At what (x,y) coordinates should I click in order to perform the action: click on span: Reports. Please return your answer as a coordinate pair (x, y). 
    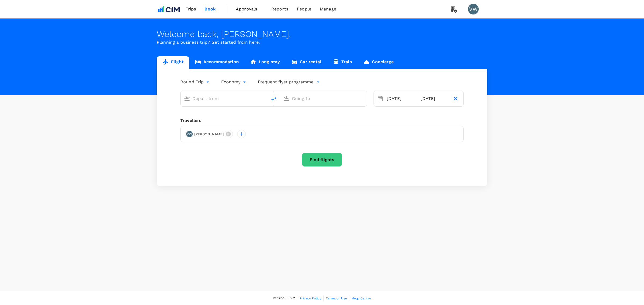
    Looking at the image, I should click on (280, 9).